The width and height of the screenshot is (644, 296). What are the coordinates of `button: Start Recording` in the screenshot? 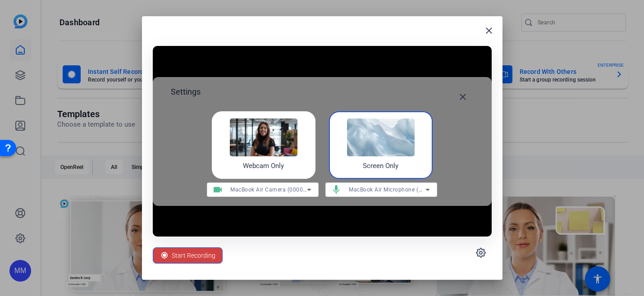 It's located at (188, 256).